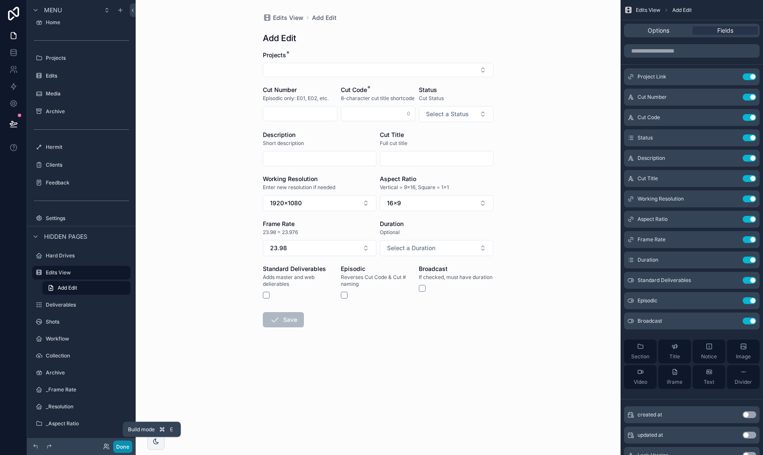 Image resolution: width=763 pixels, height=455 pixels. What do you see at coordinates (66, 236) in the screenshot?
I see `span: Hidden pages` at bounding box center [66, 236].